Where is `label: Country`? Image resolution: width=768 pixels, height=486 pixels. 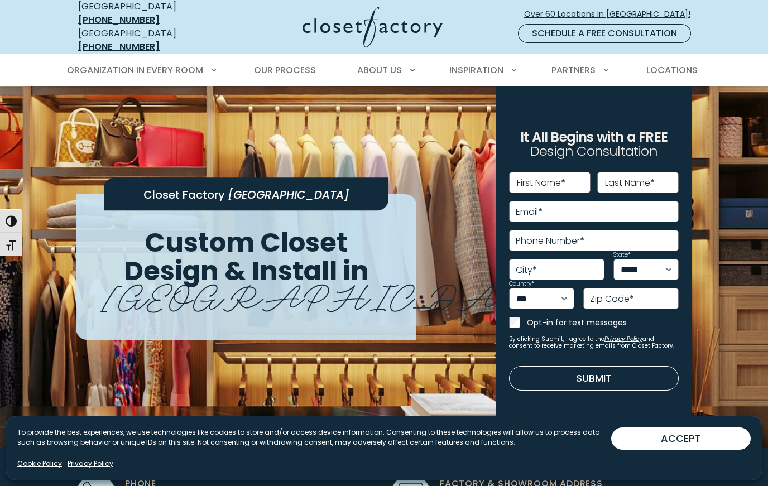
label: Country is located at coordinates (522, 284).